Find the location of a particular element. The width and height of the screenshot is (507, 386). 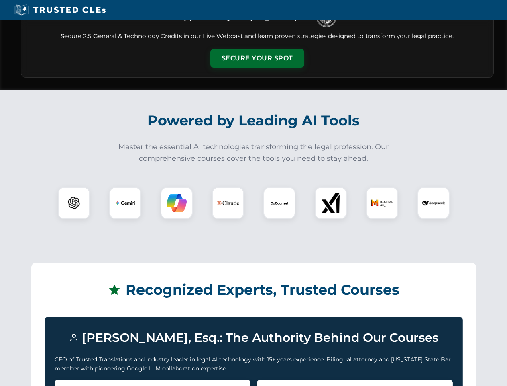

div: ChatGPT is located at coordinates (74, 203).